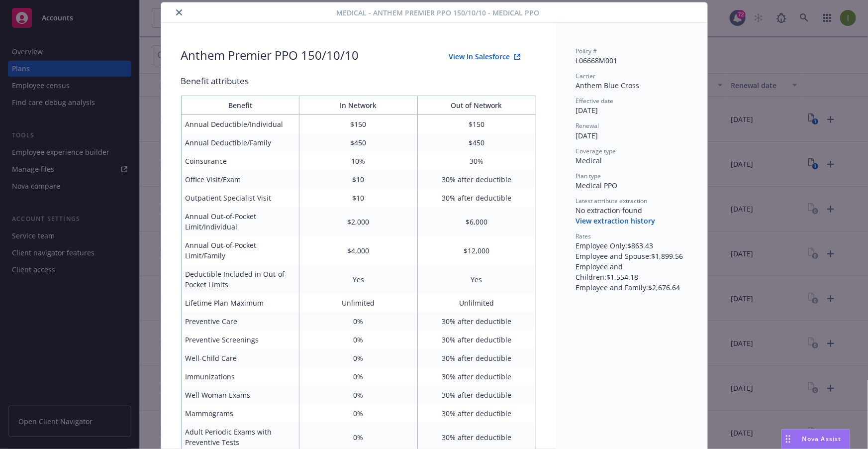  What do you see at coordinates (822, 439) in the screenshot?
I see `span: Nova Assist` at bounding box center [822, 439].